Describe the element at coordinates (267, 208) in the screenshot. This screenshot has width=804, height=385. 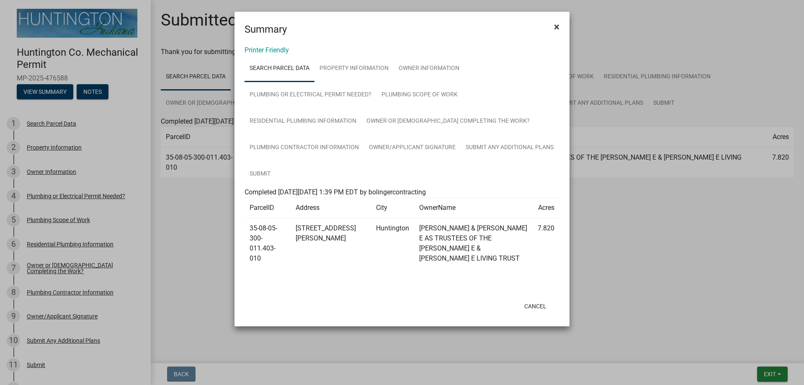
I see `td: ParcelID` at that location.